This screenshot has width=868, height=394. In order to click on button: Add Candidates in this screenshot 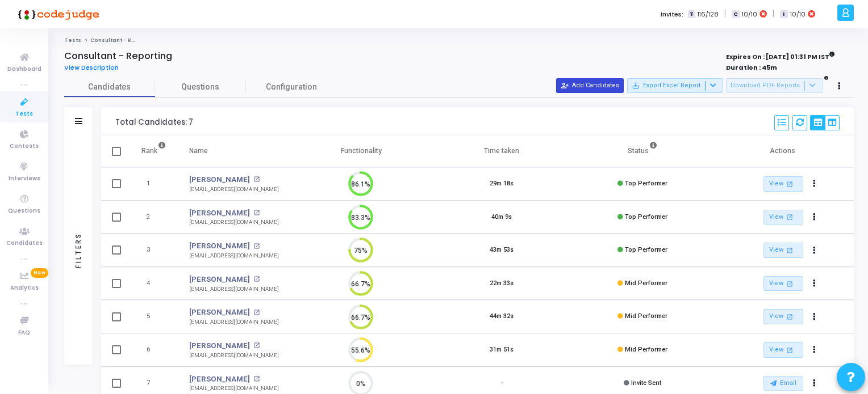, I will do `click(590, 86)`.